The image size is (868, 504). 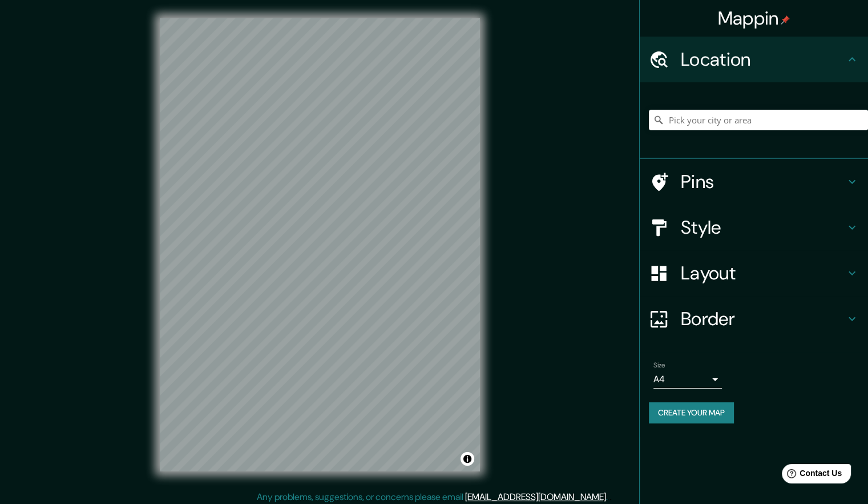 What do you see at coordinates (785, 20) in the screenshot?
I see `img: pin-icon.png` at bounding box center [785, 20].